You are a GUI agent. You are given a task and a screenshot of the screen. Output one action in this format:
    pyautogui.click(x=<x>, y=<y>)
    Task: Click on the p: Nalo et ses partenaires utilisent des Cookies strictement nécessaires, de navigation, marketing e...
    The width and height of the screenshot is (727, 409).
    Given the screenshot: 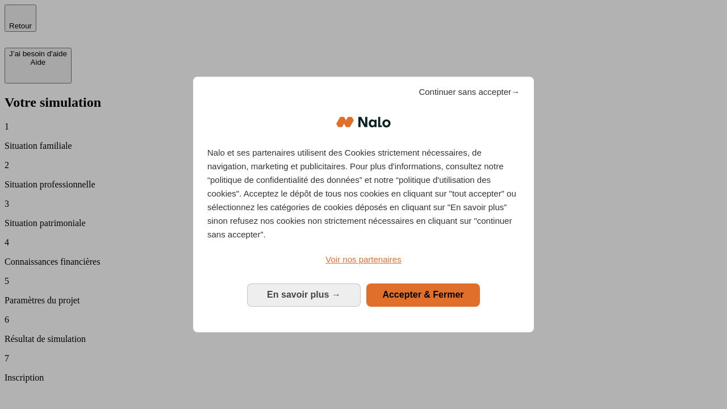 What is the action you would take?
    pyautogui.click(x=363, y=194)
    